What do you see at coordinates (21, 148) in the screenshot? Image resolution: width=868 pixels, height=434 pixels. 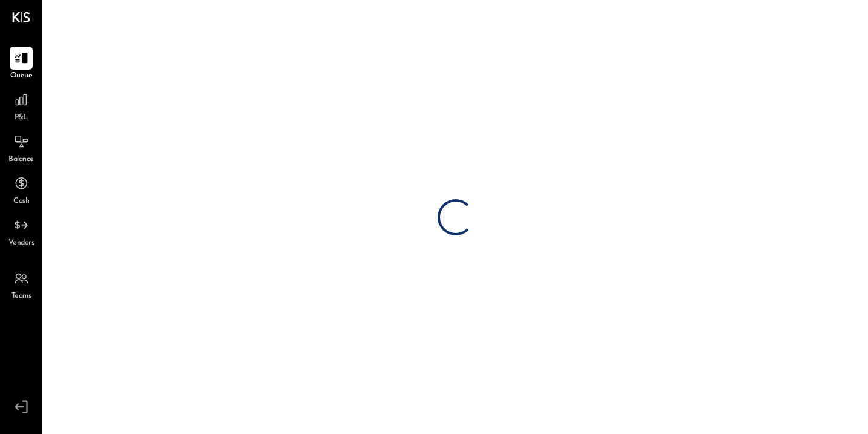 I see `a: Balance` at bounding box center [21, 148].